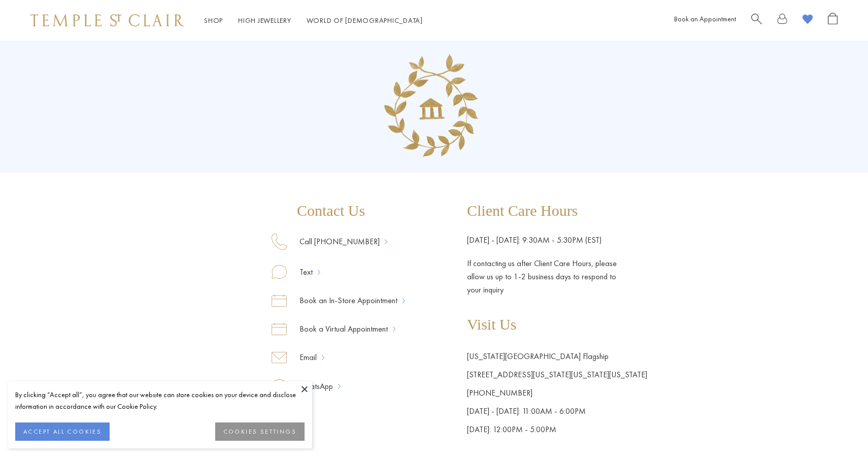 The image size is (868, 456). I want to click on a: Book a Virtual Appointment, so click(340, 329).